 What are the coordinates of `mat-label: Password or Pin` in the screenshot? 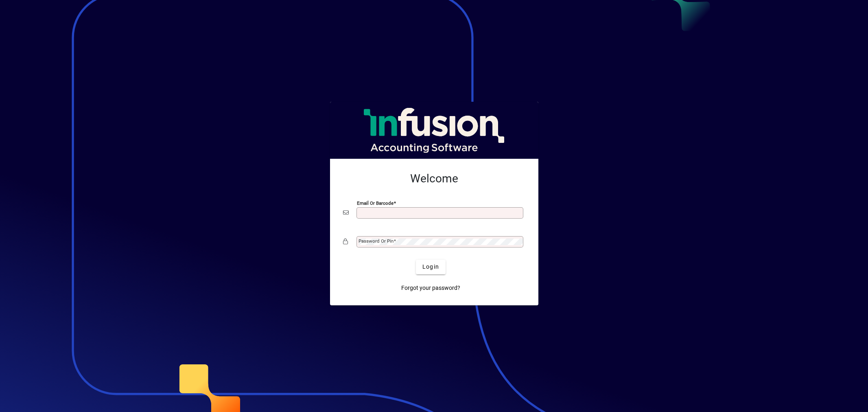 It's located at (376, 241).